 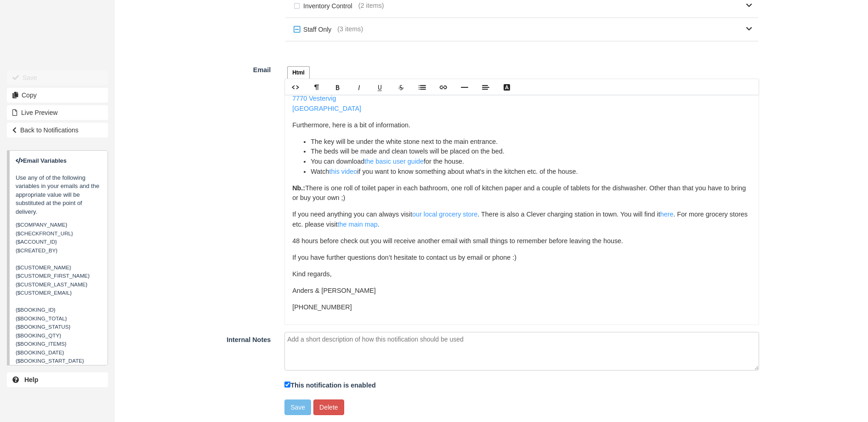 What do you see at coordinates (57, 130) in the screenshot?
I see `a: Back to Notifications` at bounding box center [57, 130].